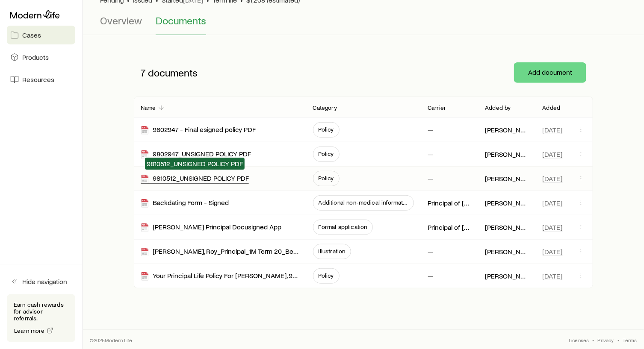 This screenshot has height=349, width=644. Describe the element at coordinates (630, 340) in the screenshot. I see `a: Terms` at that location.